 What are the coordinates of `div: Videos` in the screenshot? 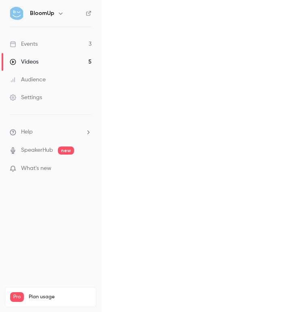 It's located at (24, 62).